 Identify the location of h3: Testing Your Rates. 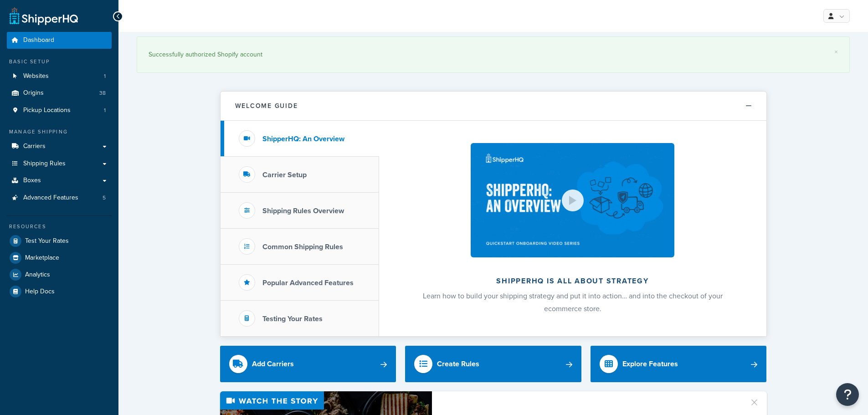
(292, 319).